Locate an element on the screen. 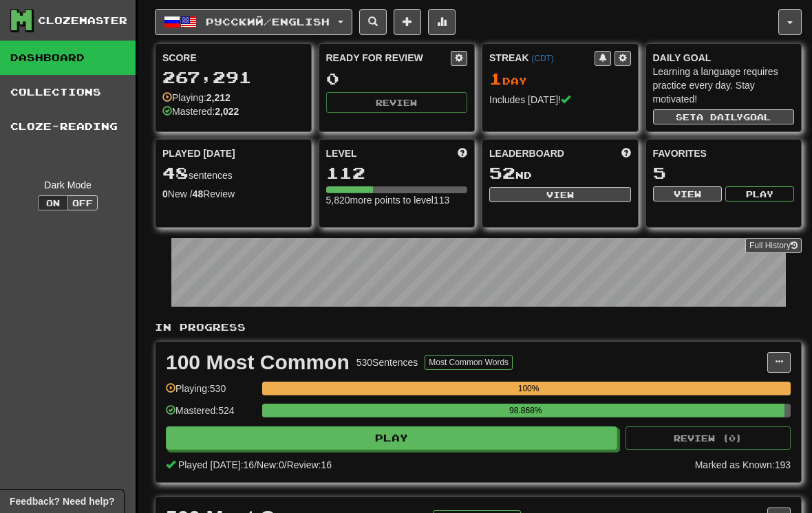  span: Level is located at coordinates (341, 153).